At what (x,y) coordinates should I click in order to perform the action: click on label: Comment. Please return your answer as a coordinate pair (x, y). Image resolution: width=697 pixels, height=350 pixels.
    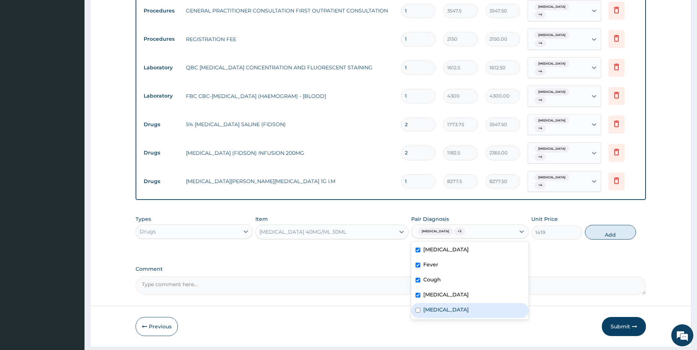
    Looking at the image, I should click on (391, 269).